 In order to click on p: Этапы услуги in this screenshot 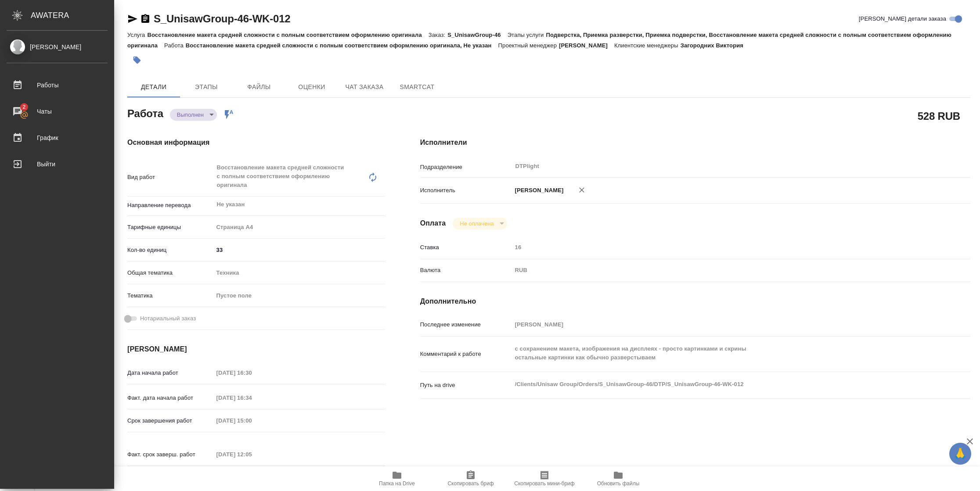, I will do `click(527, 34)`.